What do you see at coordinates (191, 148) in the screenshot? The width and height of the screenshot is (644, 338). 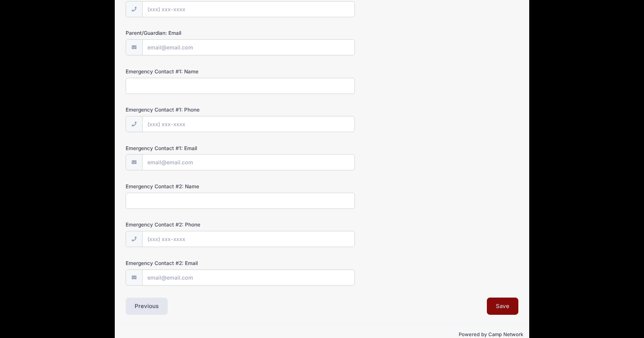 I see `label: Emergency Contact #1: Email` at bounding box center [191, 148].